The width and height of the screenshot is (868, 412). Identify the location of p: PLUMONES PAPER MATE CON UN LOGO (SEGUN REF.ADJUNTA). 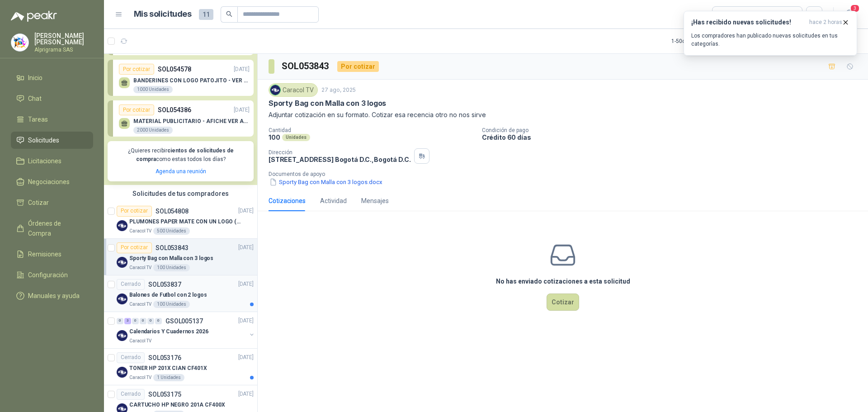
(185, 222).